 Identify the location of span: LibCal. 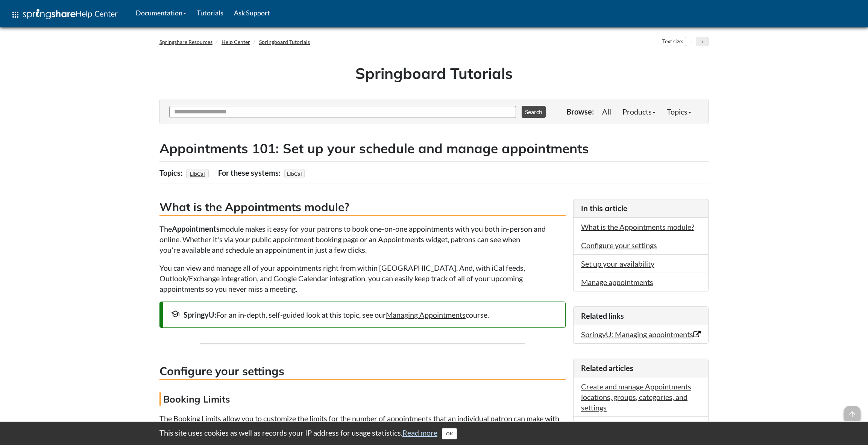
(294, 174).